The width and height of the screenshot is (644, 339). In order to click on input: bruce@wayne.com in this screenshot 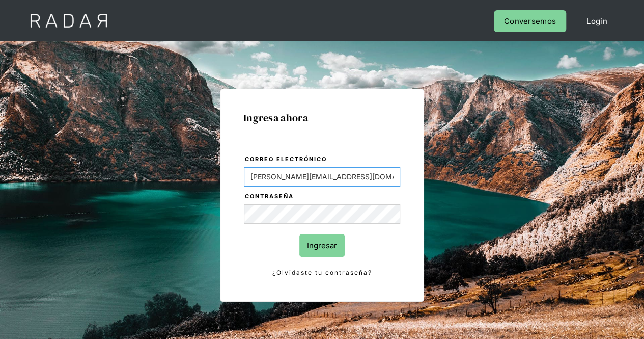, I will do `click(322, 177)`.